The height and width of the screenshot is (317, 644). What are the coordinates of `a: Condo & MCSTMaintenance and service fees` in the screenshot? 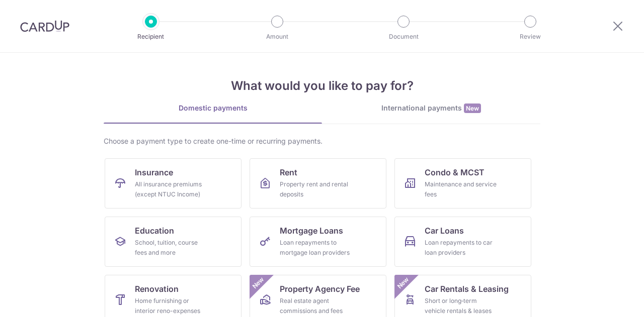 It's located at (463, 183).